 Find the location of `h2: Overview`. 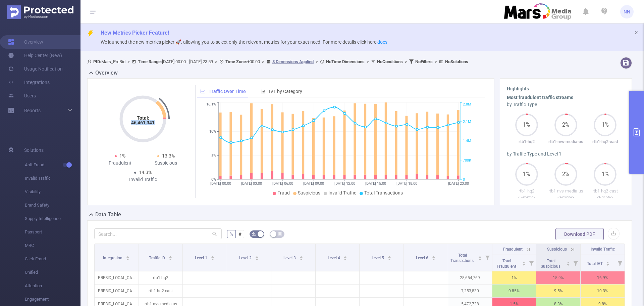

h2: Overview is located at coordinates (106, 73).